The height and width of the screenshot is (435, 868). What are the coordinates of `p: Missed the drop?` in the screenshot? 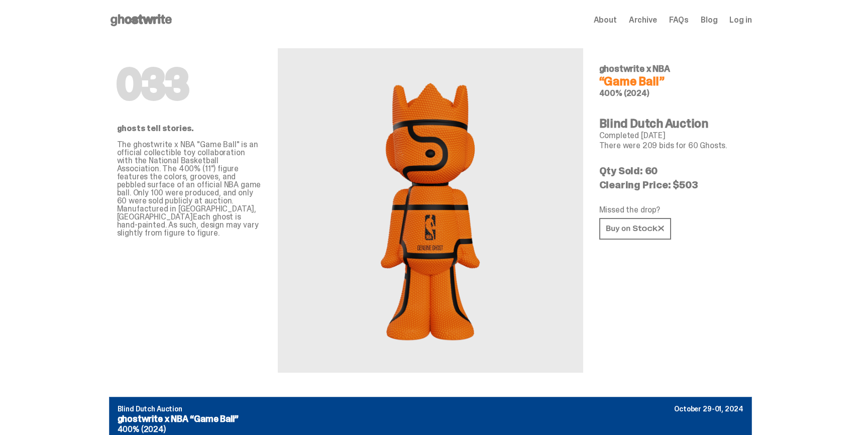 It's located at (672, 210).